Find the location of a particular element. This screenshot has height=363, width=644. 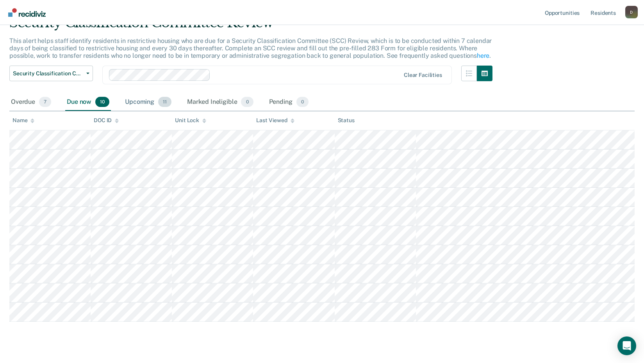

div: Due now10 is located at coordinates (88, 102).